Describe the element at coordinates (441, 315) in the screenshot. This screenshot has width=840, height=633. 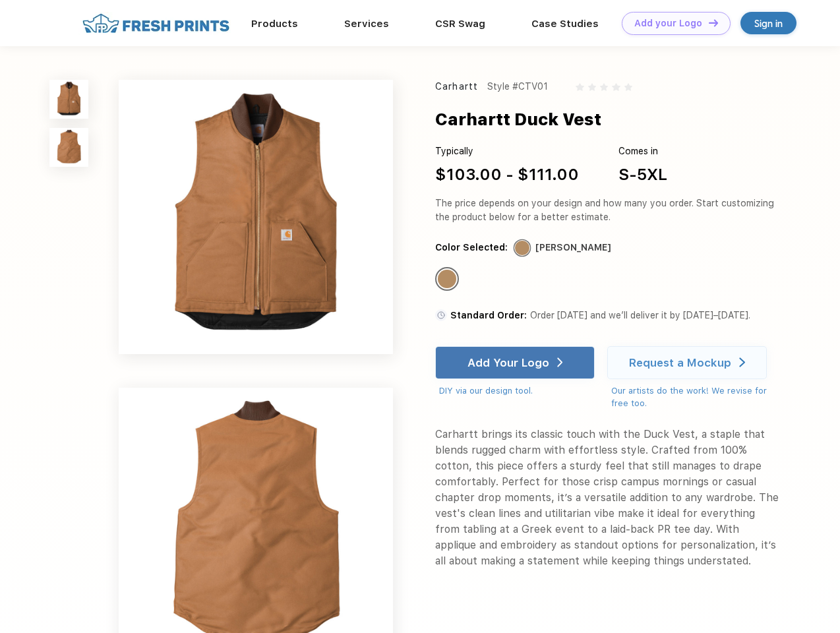
I see `img: standard order` at that location.